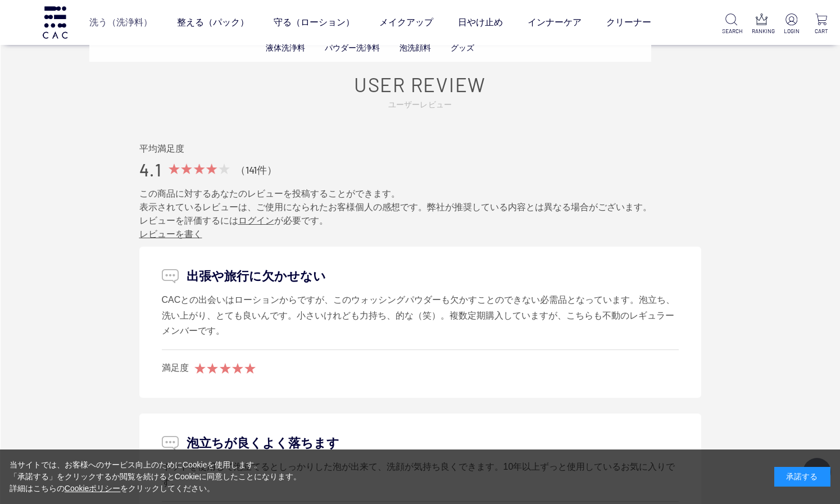 The image size is (840, 504). Describe the element at coordinates (420, 91) in the screenshot. I see `a: USER REVIEWユーザーレビュー` at that location.